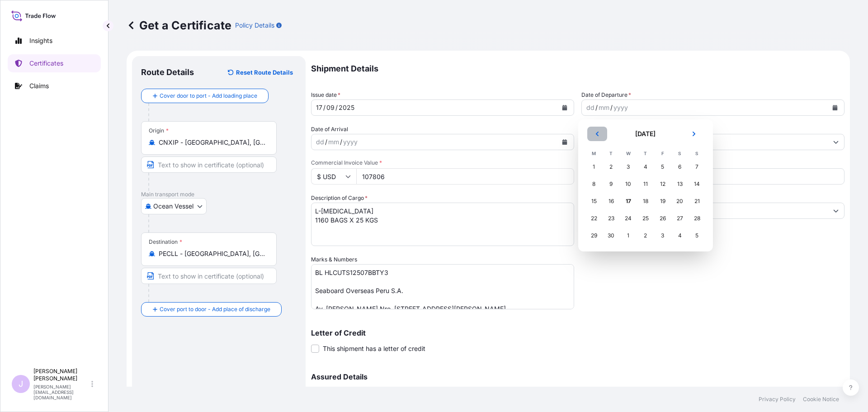 The width and height of the screenshot is (868, 412). What do you see at coordinates (697, 219) in the screenshot?
I see `div: Sunday 28 September 2025` at bounding box center [697, 219].